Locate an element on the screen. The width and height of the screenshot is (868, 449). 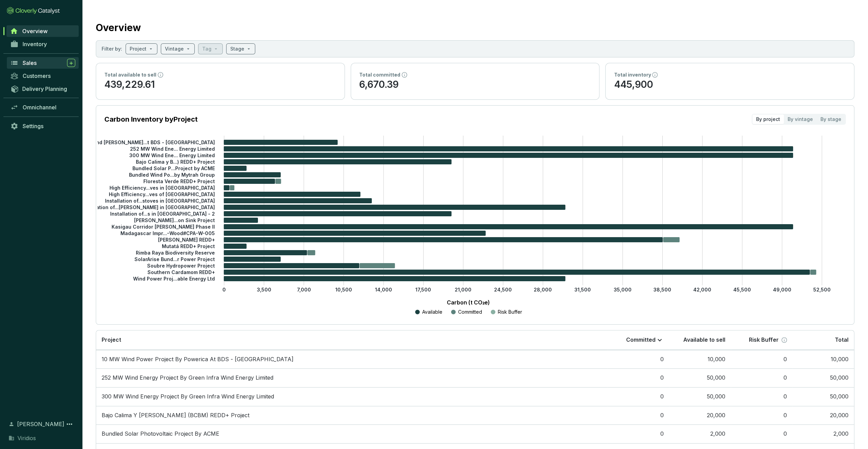
td: Bajo Calima Y BahíA MáLaga (BCBM) REDD+ Project is located at coordinates (351, 415).